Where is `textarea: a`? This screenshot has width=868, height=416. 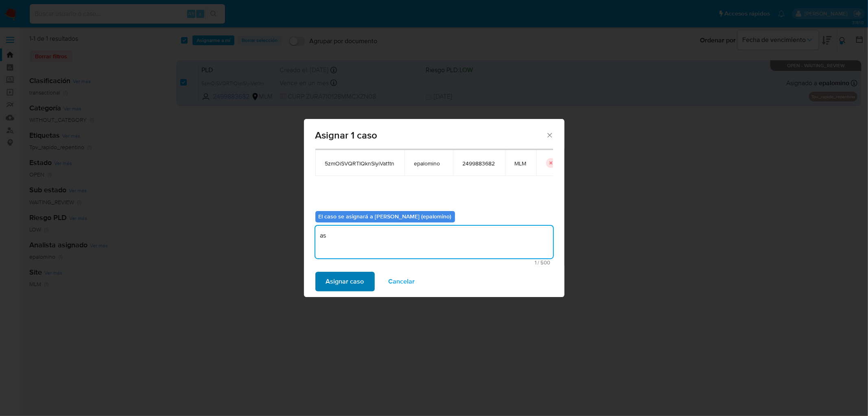 textarea: a is located at coordinates (434, 242).